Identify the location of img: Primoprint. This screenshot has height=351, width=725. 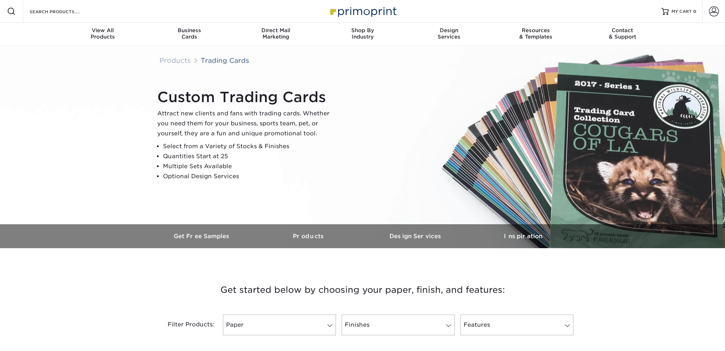
(363, 11).